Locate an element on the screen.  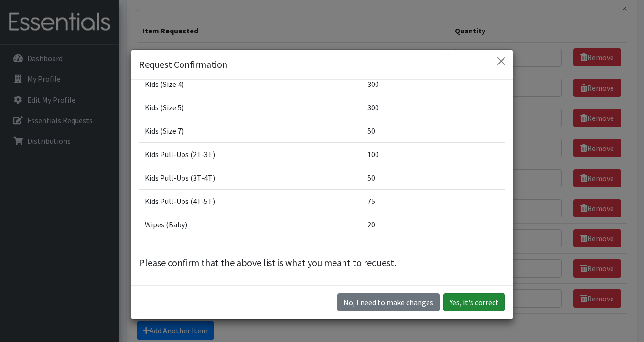
button: No I need to make changes is located at coordinates (388, 302).